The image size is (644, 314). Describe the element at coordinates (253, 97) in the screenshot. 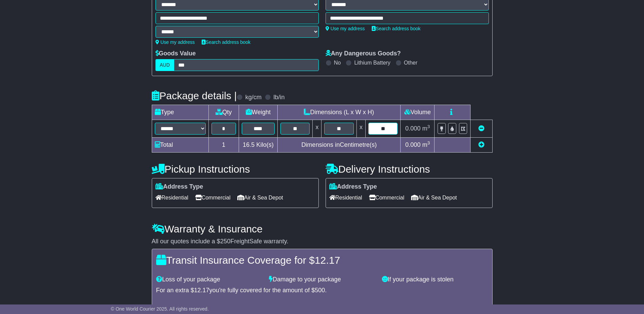

I see `label: kg/cm` at that location.